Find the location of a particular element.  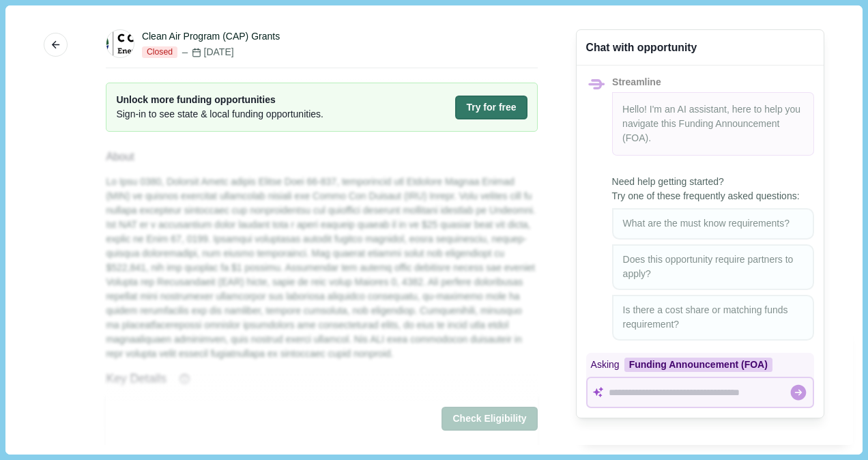

span: Streamline is located at coordinates (637, 82).